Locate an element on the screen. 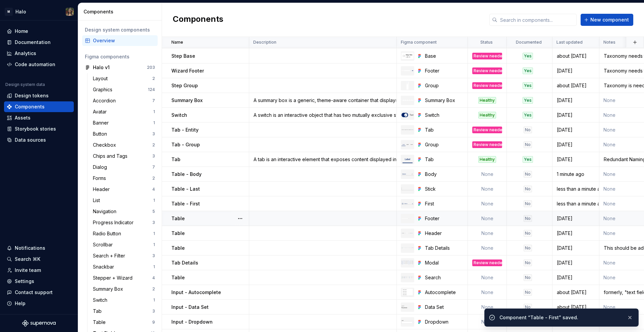 The height and width of the screenshot is (332, 644). div: 1 minute ago is located at coordinates (576, 174).